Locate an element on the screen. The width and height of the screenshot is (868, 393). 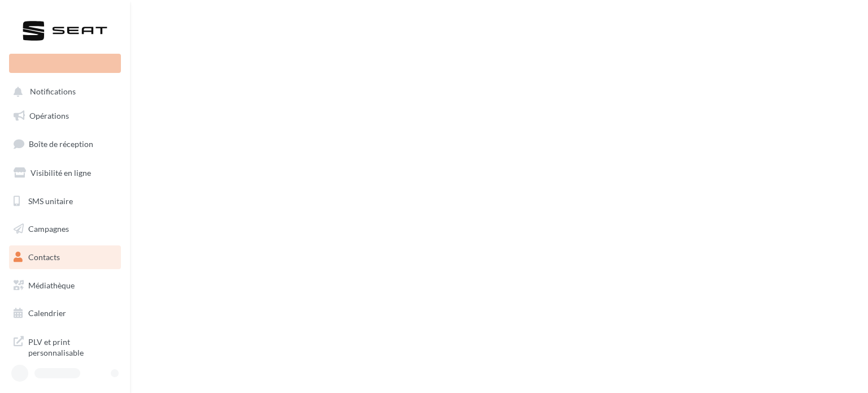
div: Nouvelle campagne is located at coordinates (65, 63).